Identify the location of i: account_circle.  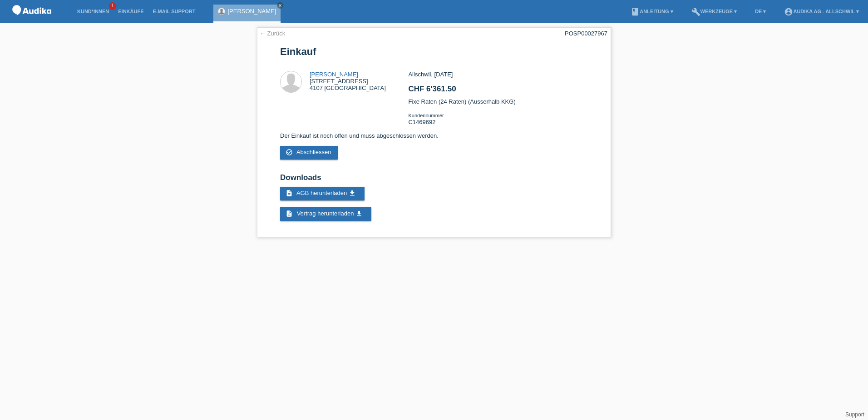
(789, 12).